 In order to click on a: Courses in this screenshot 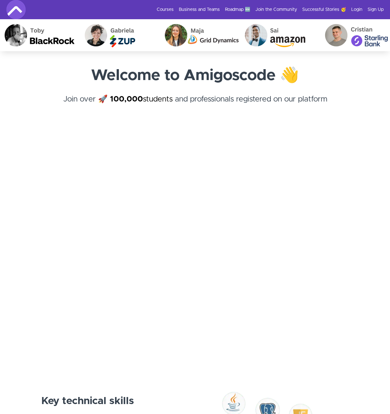, I will do `click(165, 10)`.